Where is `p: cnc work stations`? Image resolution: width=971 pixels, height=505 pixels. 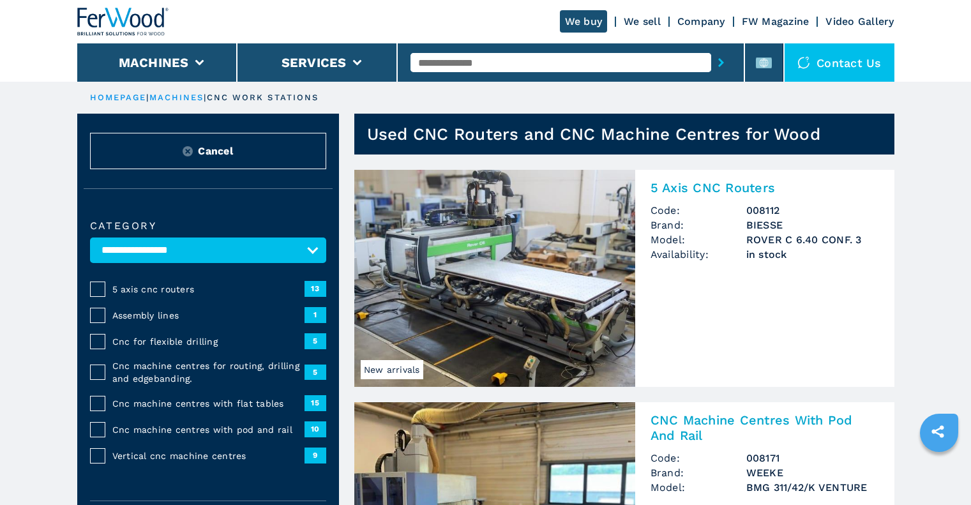 p: cnc work stations is located at coordinates (263, 98).